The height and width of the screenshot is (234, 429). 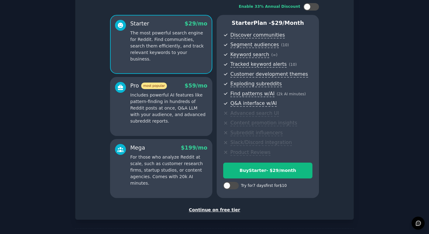 I want to click on div: Enable 33% Annual Discount, so click(x=269, y=7).